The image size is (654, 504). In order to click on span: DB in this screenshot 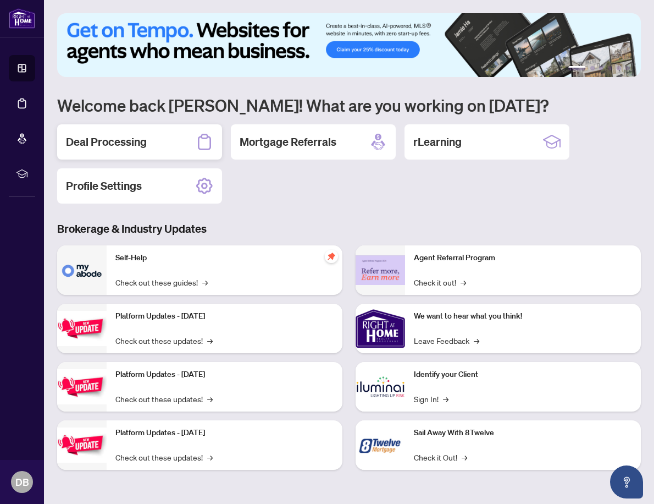, I will do `click(22, 482)`.